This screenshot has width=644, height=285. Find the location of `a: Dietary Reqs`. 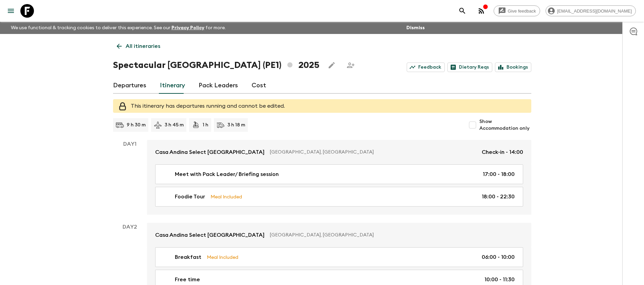

a: Dietary Reqs is located at coordinates (470, 67).